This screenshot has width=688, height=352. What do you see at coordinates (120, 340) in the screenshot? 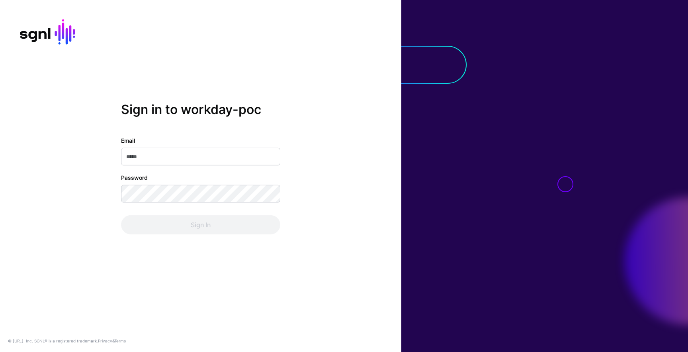
I see `a: Terms` at bounding box center [120, 340].